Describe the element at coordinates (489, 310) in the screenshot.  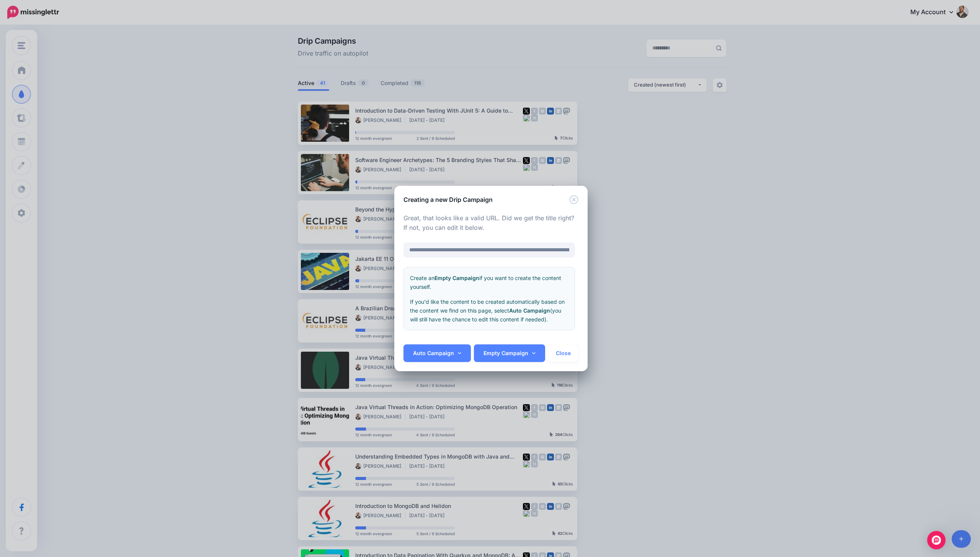
I see `p: If you'd like the content to be created automatically based on the content we find on this page, ...` at that location.